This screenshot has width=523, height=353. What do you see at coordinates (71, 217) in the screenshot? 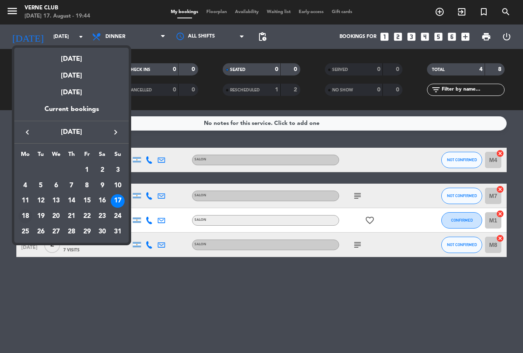
I see `td: August 21, 2025` at bounding box center [71, 217].